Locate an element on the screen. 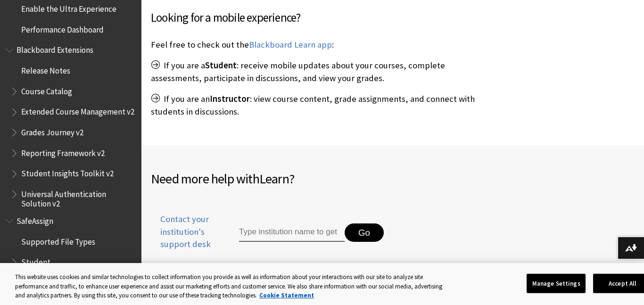  div: This website uses cookies and similar technologies to collect information you provide as well as ... is located at coordinates (233, 286).